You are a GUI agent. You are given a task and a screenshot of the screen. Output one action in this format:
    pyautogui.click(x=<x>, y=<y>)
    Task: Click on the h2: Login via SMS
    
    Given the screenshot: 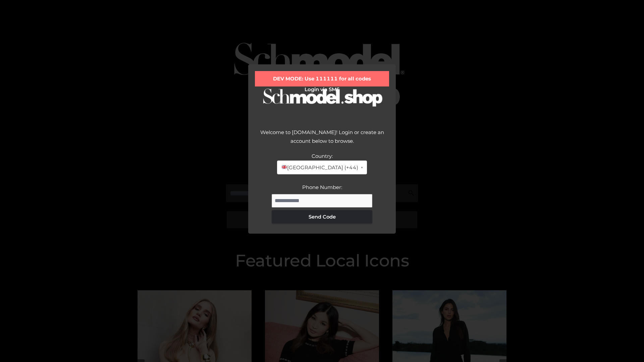 What is the action you would take?
    pyautogui.click(x=322, y=90)
    